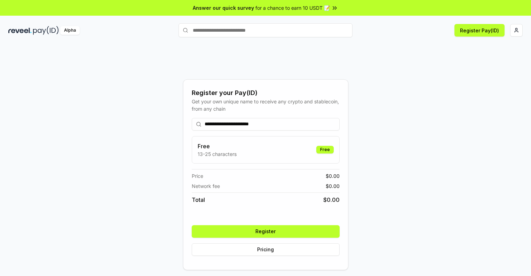 This screenshot has height=276, width=531. Describe the element at coordinates (46, 30) in the screenshot. I see `img: pay_id` at that location.